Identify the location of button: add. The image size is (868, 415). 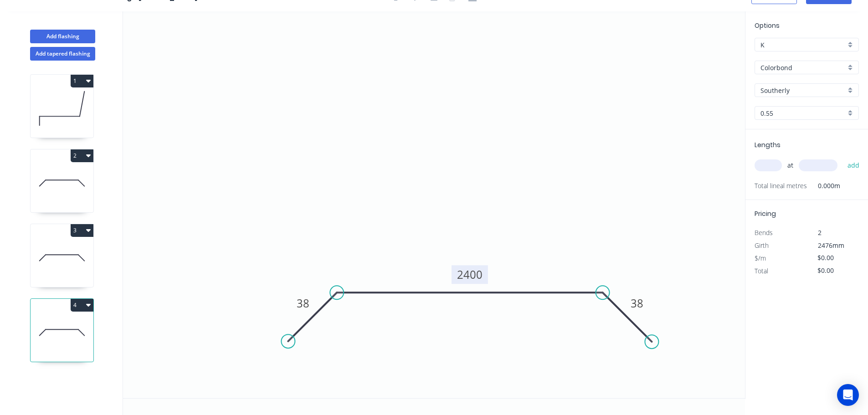
(854, 166).